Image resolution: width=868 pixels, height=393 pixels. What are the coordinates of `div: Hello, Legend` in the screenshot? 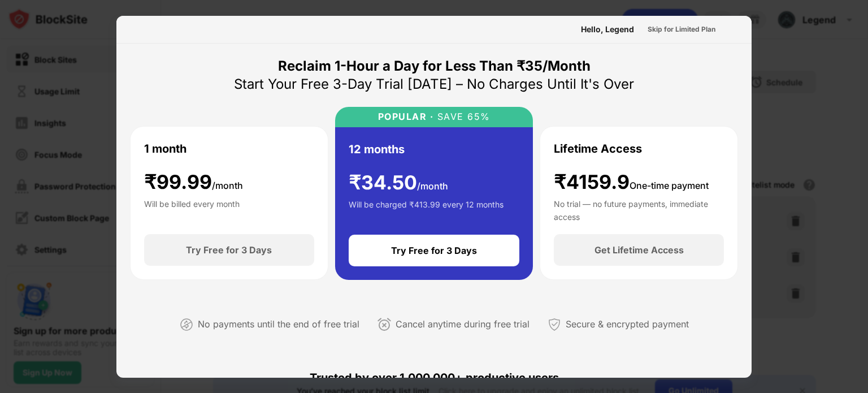 It's located at (607, 29).